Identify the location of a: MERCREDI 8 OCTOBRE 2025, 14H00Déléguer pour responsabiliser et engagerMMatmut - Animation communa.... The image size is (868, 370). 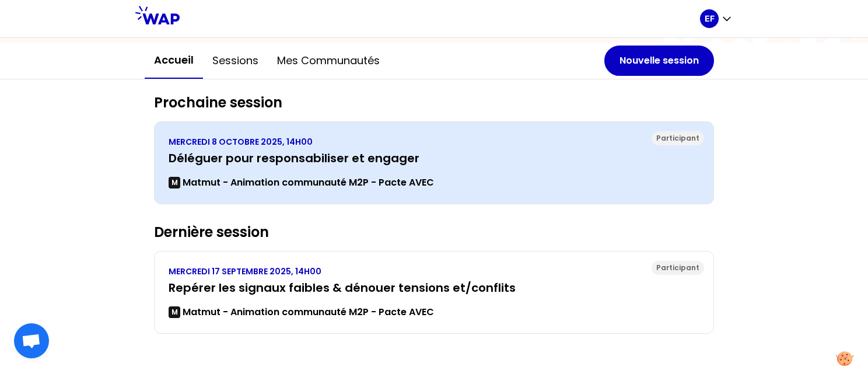
(434, 163).